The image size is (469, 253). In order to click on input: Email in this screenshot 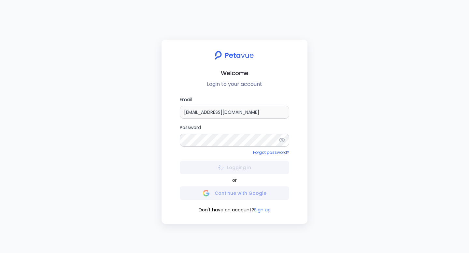, I will do `click(235, 112)`.